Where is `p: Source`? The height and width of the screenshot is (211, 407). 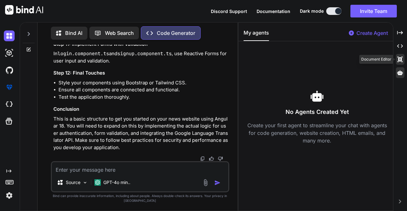 p: Source is located at coordinates (73, 183).